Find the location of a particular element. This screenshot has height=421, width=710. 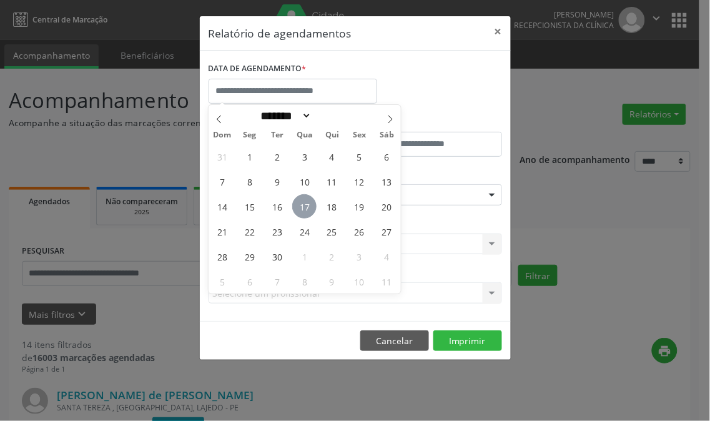

input: Year is located at coordinates (332, 116).